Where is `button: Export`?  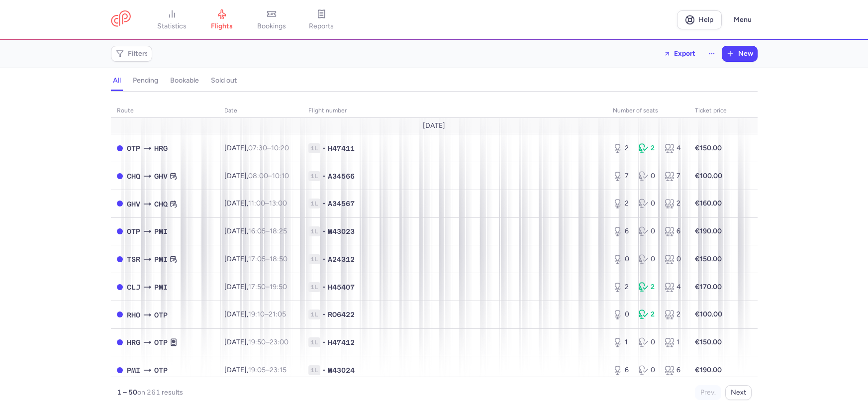 button: Export is located at coordinates (680, 53).